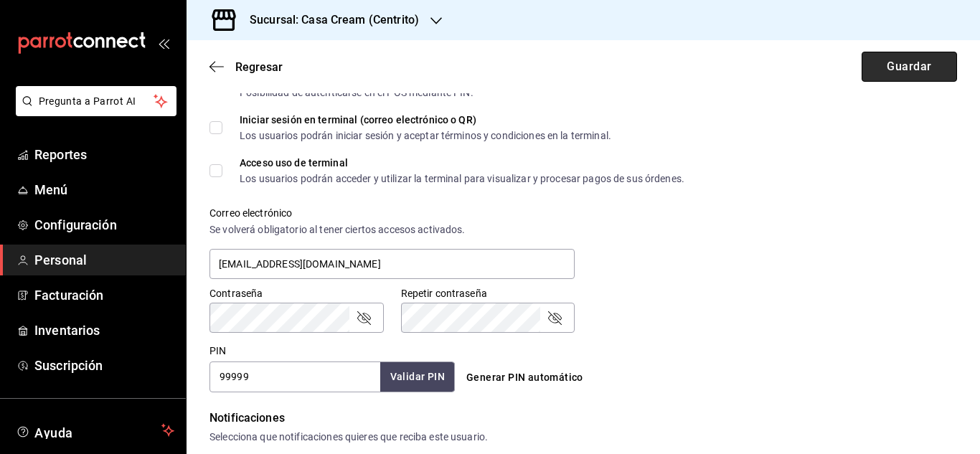 This screenshot has height=454, width=980. I want to click on span: Configuración, so click(104, 224).